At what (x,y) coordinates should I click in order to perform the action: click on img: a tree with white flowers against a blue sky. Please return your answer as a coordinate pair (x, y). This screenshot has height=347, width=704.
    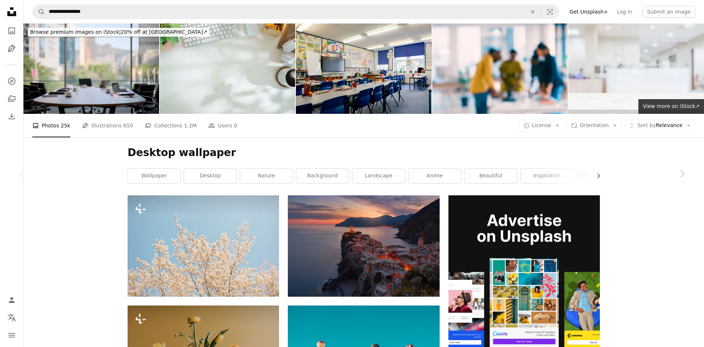
    Looking at the image, I should click on (203, 245).